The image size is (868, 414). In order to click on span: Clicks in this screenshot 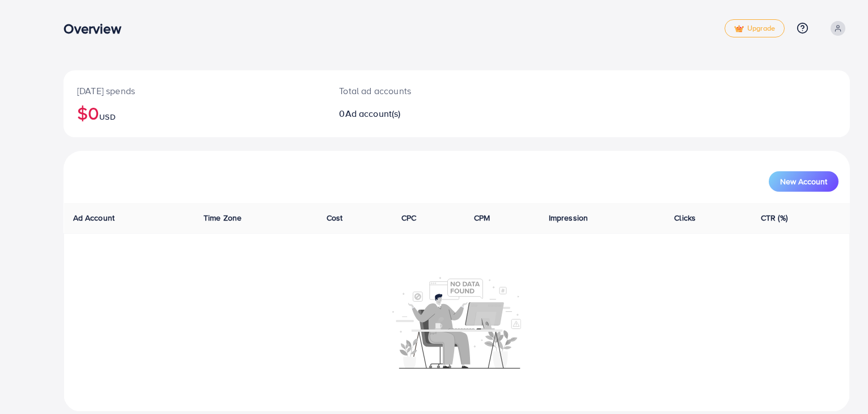, I will do `click(685, 218)`.